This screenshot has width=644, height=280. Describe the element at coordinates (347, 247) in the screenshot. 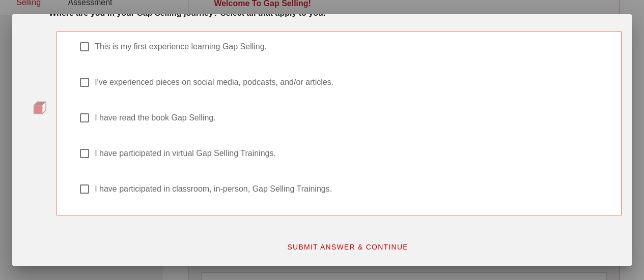

I see `button: SUBMIT ANSWER & CONTINUE` at that location.